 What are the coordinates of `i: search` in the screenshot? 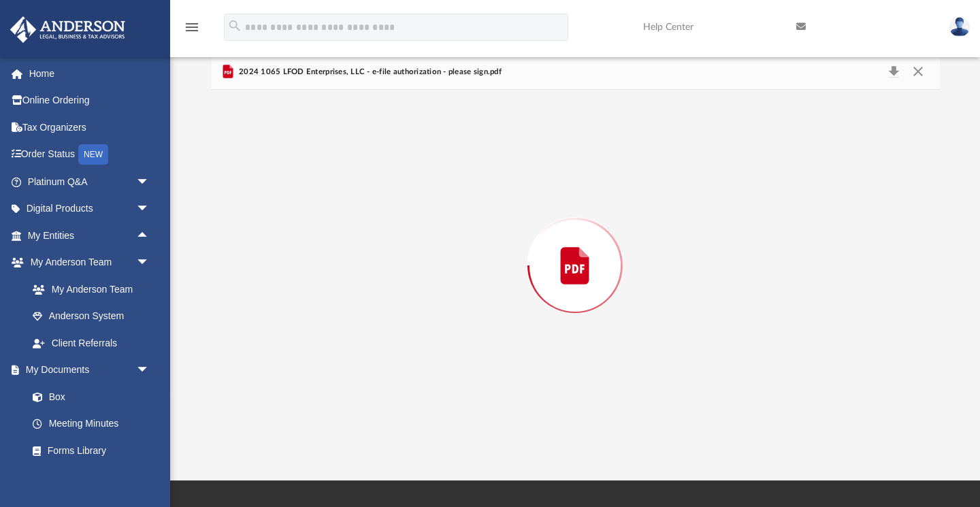 It's located at (235, 26).